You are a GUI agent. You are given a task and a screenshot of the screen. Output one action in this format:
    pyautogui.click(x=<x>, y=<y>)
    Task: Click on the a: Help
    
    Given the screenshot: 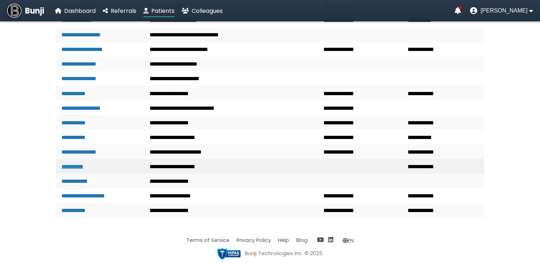 What is the action you would take?
    pyautogui.click(x=283, y=241)
    